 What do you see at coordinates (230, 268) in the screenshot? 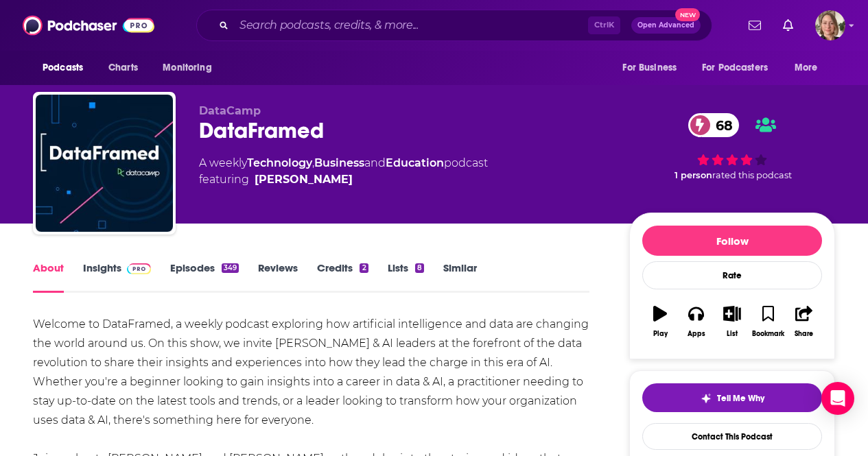
I see `div: 349` at bounding box center [230, 268].